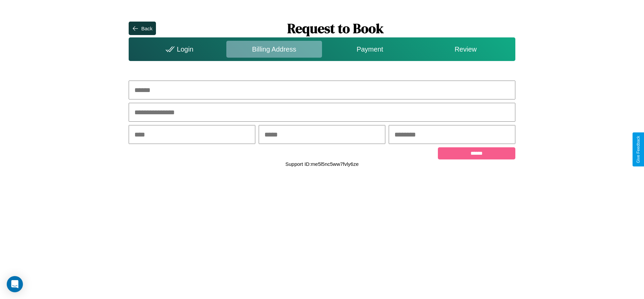  I want to click on div: Payment, so click(370, 49).